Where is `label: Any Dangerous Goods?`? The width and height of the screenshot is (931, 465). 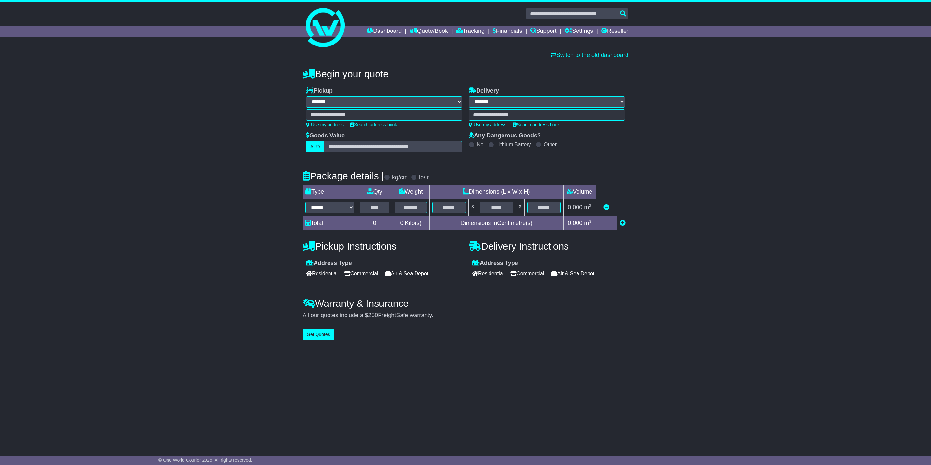 label: Any Dangerous Goods? is located at coordinates (505, 136).